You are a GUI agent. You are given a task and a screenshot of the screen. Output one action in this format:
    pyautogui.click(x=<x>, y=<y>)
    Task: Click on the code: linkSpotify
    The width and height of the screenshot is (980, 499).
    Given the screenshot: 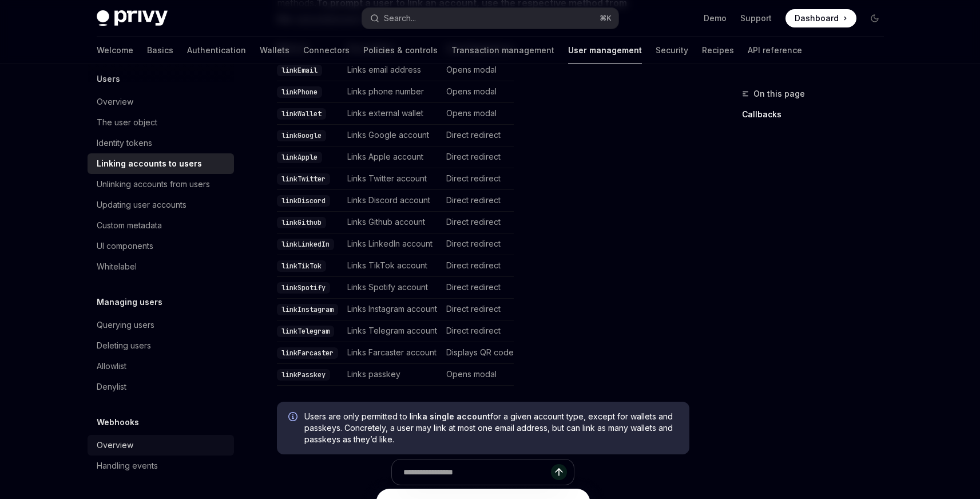 What is the action you would take?
    pyautogui.click(x=303, y=288)
    